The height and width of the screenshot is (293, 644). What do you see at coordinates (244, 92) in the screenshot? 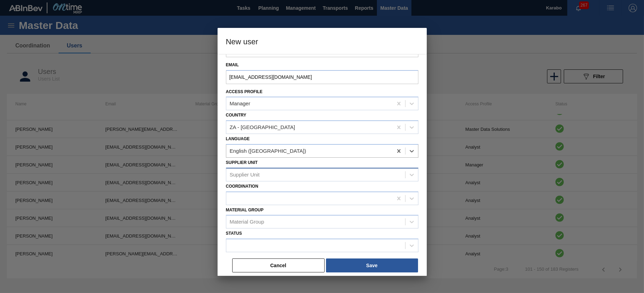
I see `label: Access Profile` at bounding box center [244, 92].